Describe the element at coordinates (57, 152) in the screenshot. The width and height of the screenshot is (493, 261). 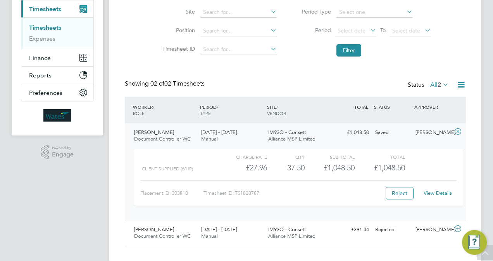
I see `a: Powered byEngage` at that location.